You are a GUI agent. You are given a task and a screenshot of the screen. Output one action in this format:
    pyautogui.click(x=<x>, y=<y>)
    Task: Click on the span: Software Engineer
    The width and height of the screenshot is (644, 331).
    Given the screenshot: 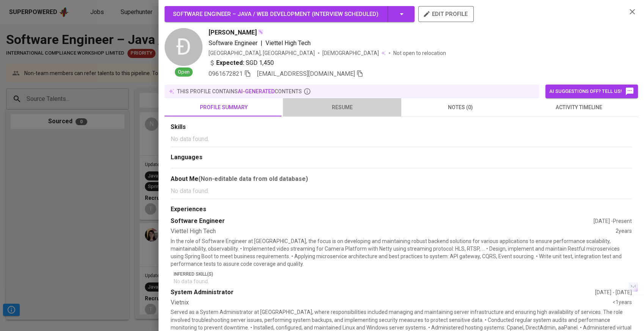 What is the action you would take?
    pyautogui.click(x=233, y=43)
    